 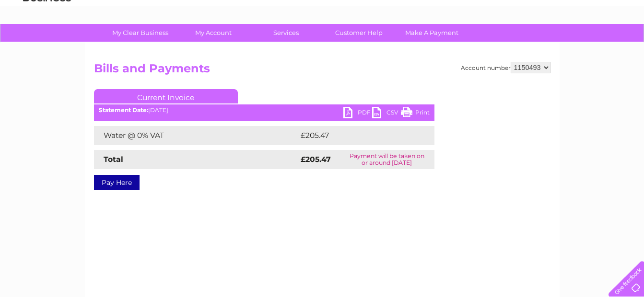 What do you see at coordinates (113, 159) in the screenshot?
I see `strong: Total` at bounding box center [113, 159].